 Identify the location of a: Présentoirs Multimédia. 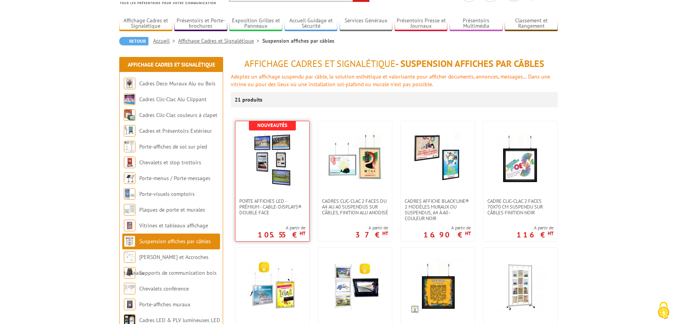
(476, 23).